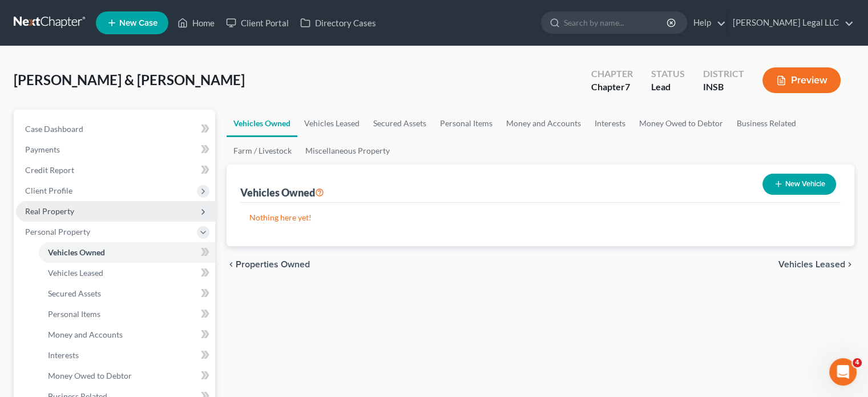 Image resolution: width=868 pixels, height=397 pixels. What do you see at coordinates (668, 87) in the screenshot?
I see `div: Lead` at bounding box center [668, 87].